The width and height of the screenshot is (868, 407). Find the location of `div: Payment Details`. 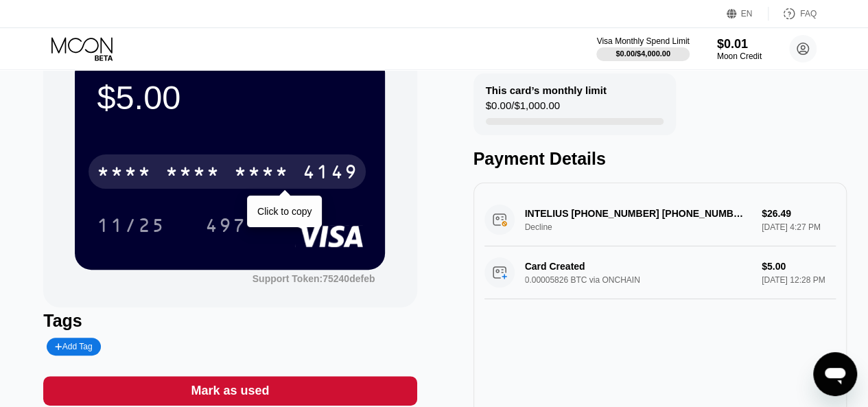

div: Payment Details is located at coordinates (660, 159).